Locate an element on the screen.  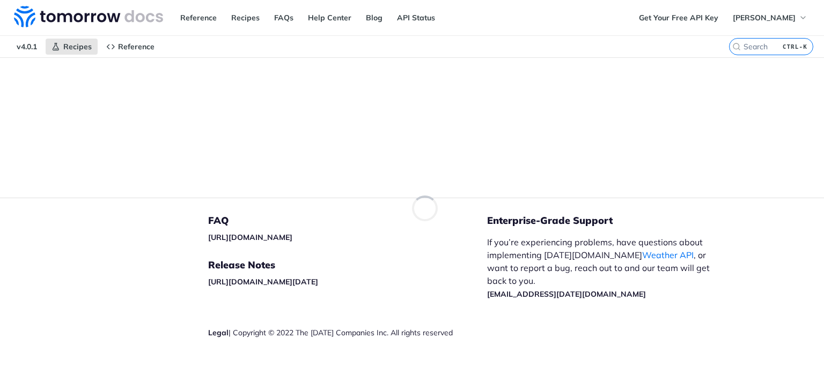
img: Tomorrow.io Weather API Docs is located at coordinates (88, 17).